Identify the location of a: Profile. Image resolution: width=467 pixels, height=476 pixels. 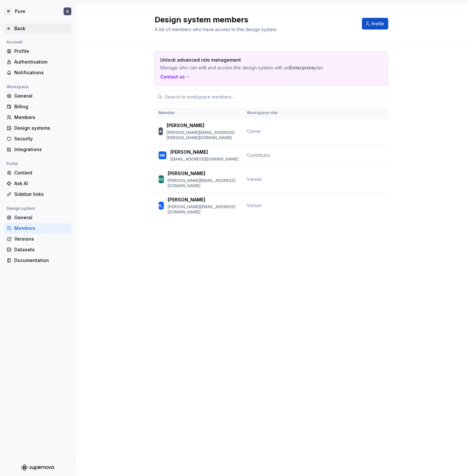
(38, 51).